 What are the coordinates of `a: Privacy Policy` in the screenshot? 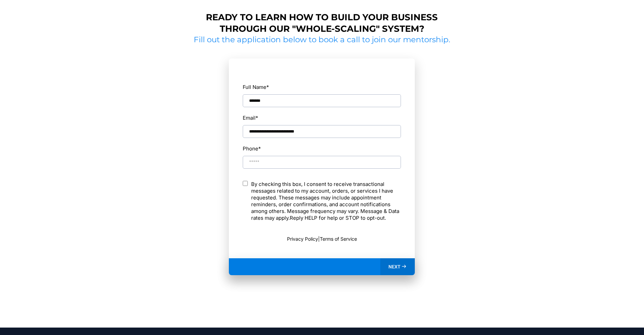 It's located at (302, 239).